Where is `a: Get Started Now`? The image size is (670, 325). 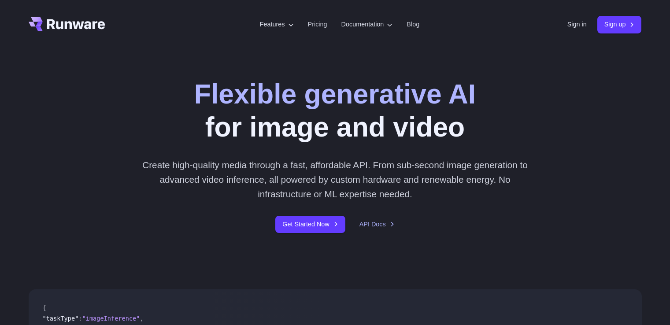
a: Get Started Now is located at coordinates (310, 224).